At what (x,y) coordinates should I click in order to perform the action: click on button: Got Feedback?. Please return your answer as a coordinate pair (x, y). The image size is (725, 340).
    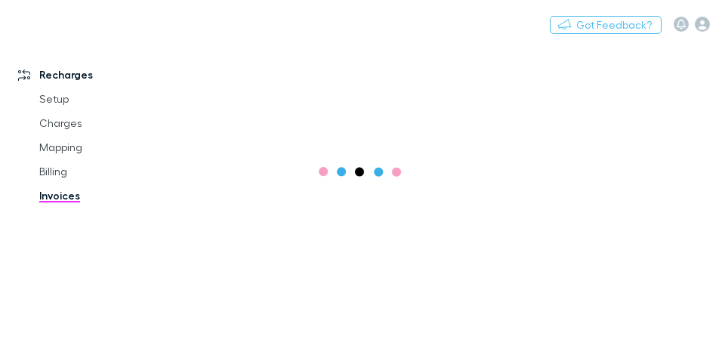
    Looking at the image, I should click on (606, 25).